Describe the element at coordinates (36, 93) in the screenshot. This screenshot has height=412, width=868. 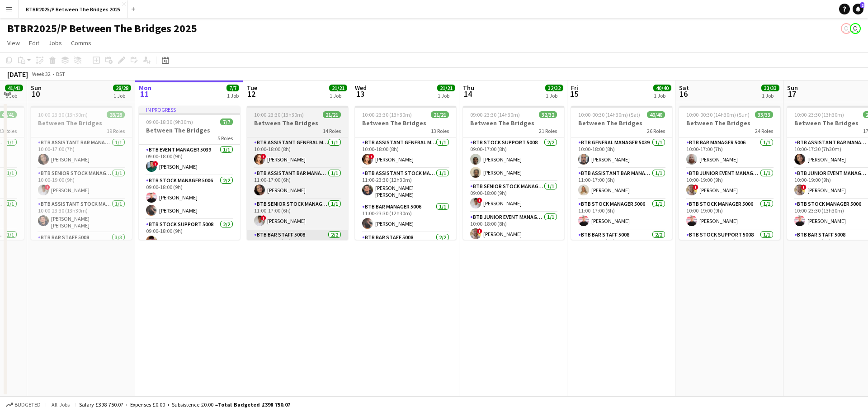
I see `span: 10` at that location.